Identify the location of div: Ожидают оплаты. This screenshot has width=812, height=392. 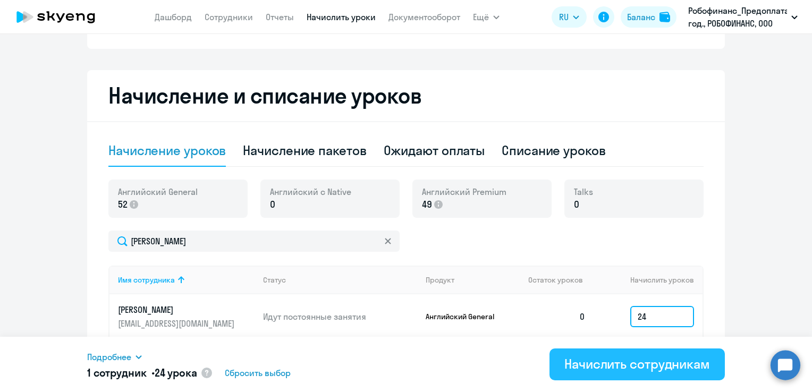
(434, 150).